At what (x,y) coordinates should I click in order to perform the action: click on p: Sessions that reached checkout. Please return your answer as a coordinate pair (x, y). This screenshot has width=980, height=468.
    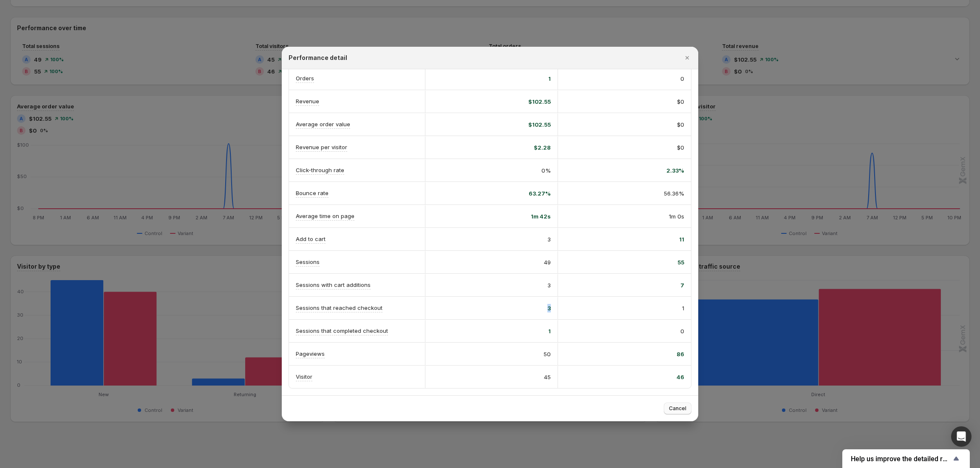
    Looking at the image, I should click on (339, 308).